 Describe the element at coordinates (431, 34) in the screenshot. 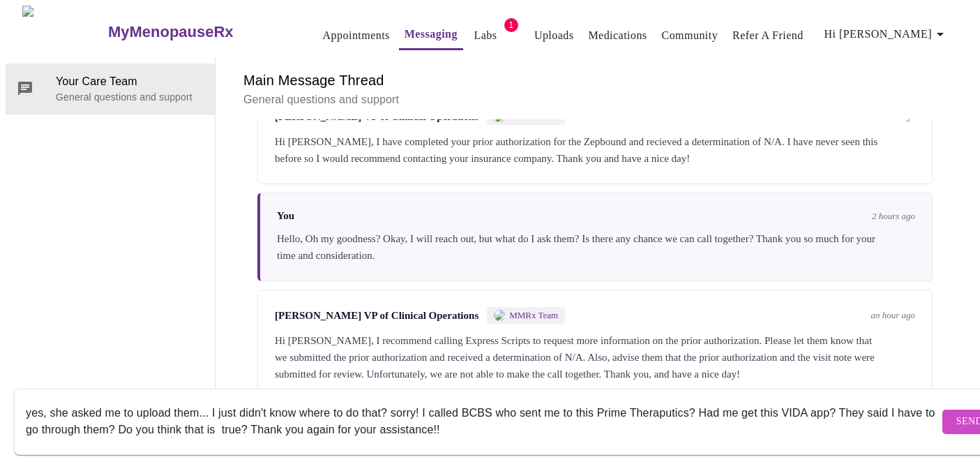

I see `a: Messaging` at that location.